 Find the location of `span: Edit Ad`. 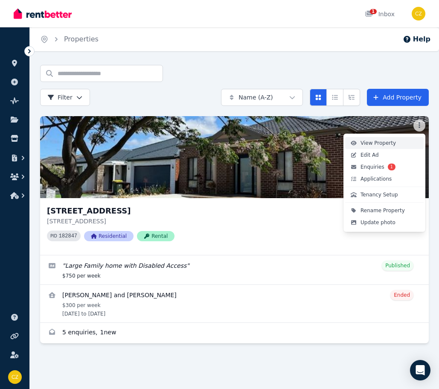

span: Edit Ad is located at coordinates (369, 155).